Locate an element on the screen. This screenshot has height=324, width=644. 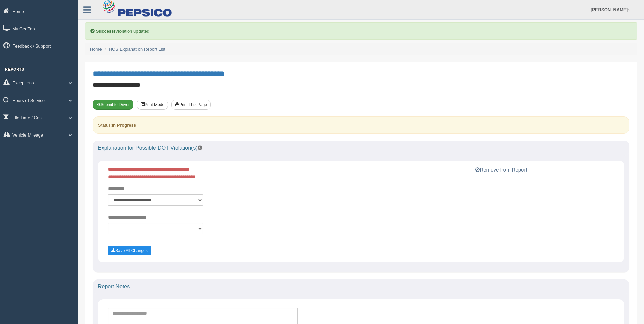
button: Submit To Driver is located at coordinates (113, 105).